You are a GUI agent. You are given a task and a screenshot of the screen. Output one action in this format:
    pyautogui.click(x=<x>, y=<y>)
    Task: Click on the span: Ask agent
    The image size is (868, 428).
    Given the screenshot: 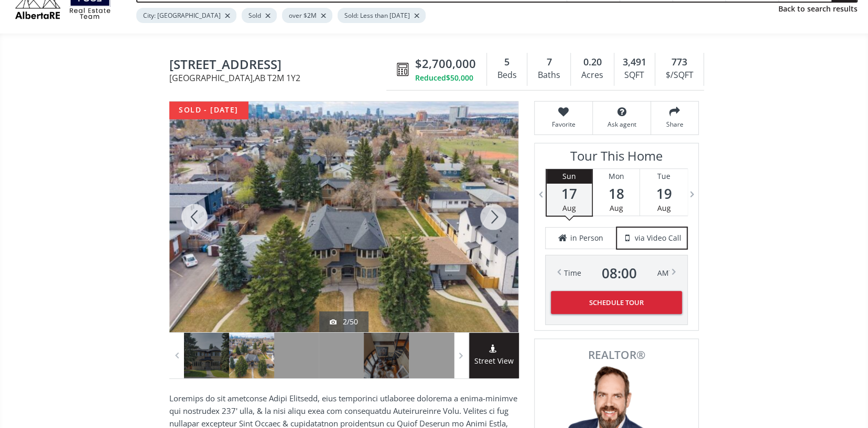 What is the action you would take?
    pyautogui.click(x=622, y=124)
    